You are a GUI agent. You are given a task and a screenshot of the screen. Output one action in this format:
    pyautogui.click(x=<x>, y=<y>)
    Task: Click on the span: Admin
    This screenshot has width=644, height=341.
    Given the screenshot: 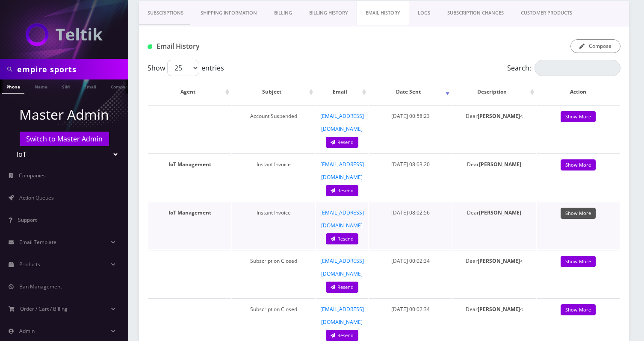 What is the action you would take?
    pyautogui.click(x=27, y=331)
    